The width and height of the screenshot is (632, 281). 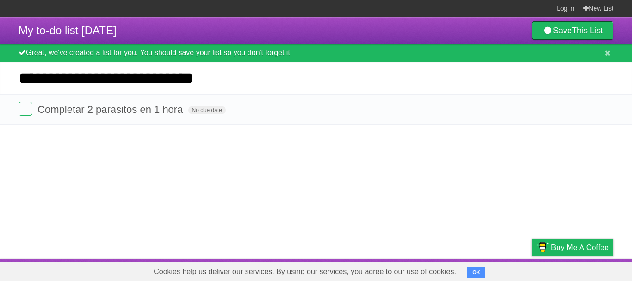 I want to click on a: Privacy, so click(x=532, y=270).